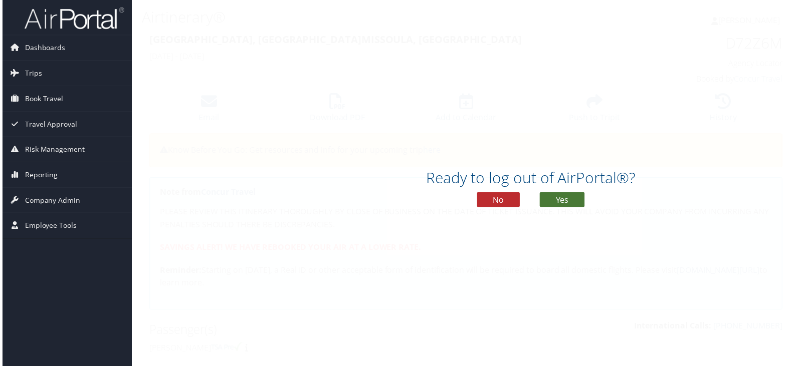 The image size is (798, 366). What do you see at coordinates (39, 176) in the screenshot?
I see `span: Reporting` at bounding box center [39, 176].